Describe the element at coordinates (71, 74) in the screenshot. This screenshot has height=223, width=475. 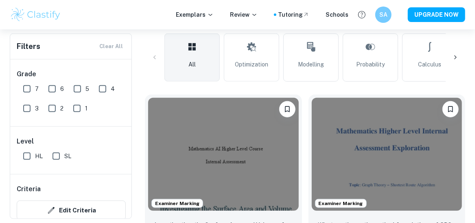
I see `h6: Grade` at that location.